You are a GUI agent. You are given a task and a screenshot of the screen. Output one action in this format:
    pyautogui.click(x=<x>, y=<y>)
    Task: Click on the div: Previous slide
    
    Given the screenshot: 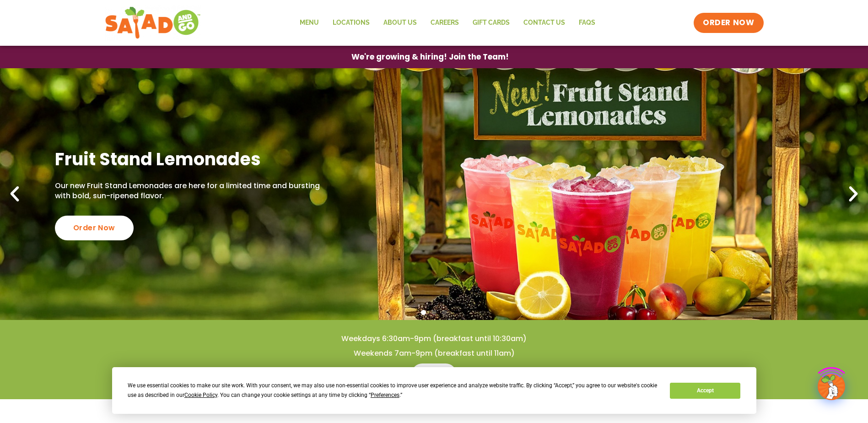 What is the action you would take?
    pyautogui.click(x=15, y=194)
    